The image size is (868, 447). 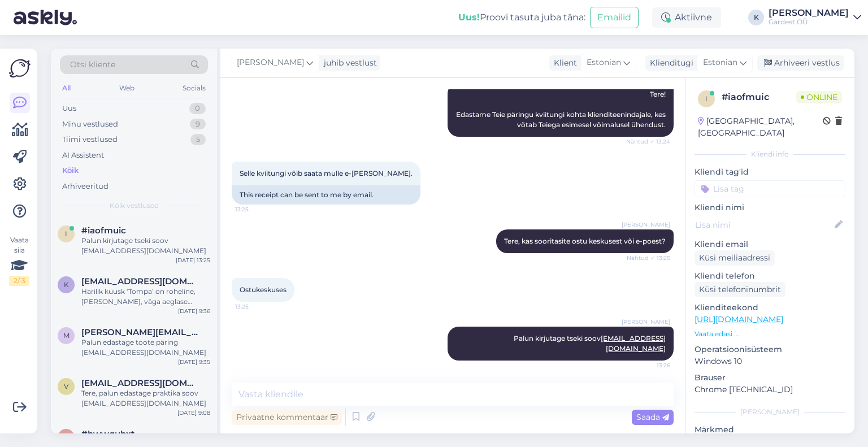 I want to click on div: Vaata siia, so click(x=19, y=261).